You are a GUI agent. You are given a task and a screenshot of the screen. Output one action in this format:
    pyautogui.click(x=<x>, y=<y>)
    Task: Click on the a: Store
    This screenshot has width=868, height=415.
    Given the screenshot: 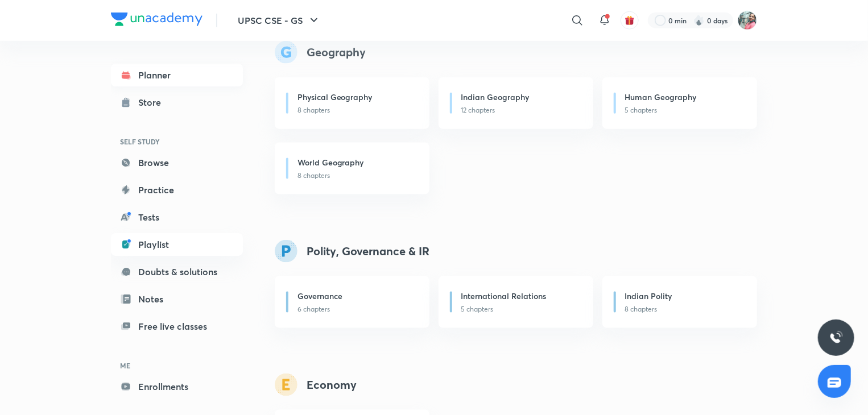 What is the action you would take?
    pyautogui.click(x=177, y=102)
    